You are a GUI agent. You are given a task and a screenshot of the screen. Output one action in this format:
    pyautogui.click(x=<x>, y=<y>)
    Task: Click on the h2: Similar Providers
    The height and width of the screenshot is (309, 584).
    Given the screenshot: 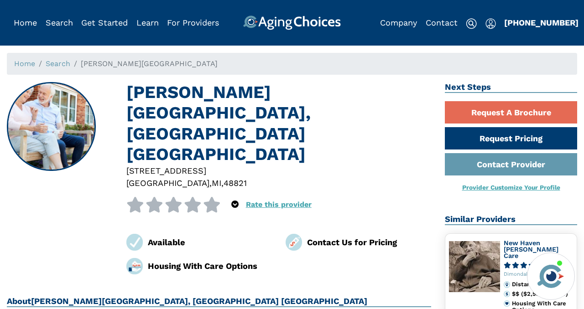 What is the action you would take?
    pyautogui.click(x=511, y=220)
    